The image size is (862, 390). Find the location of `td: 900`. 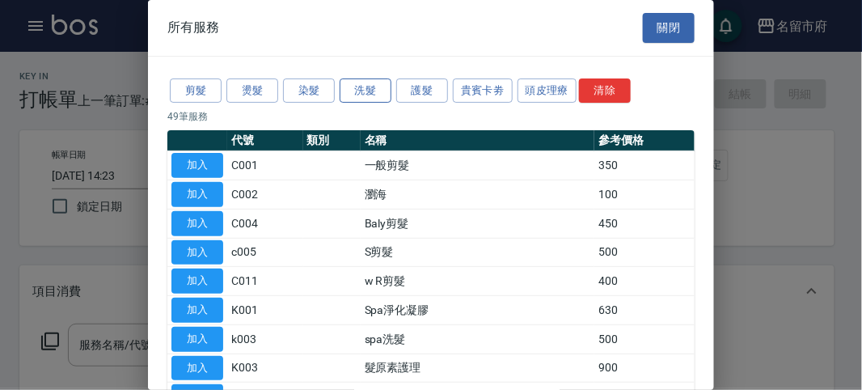

td: 900 is located at coordinates (645, 368).